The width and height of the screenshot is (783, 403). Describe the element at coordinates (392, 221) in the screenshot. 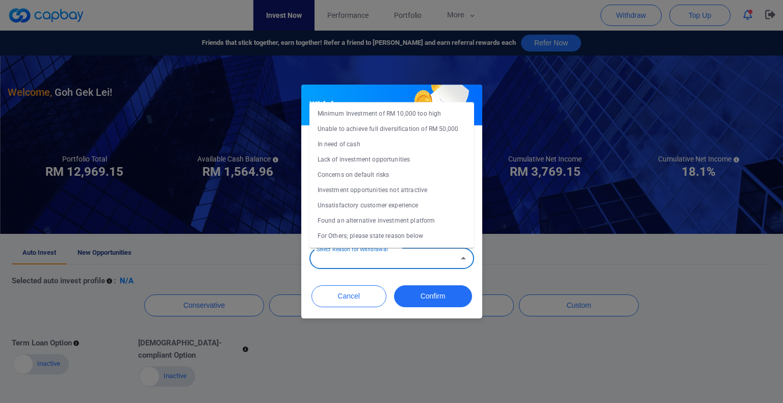

I see `li: Found an alternative investment platform` at that location.